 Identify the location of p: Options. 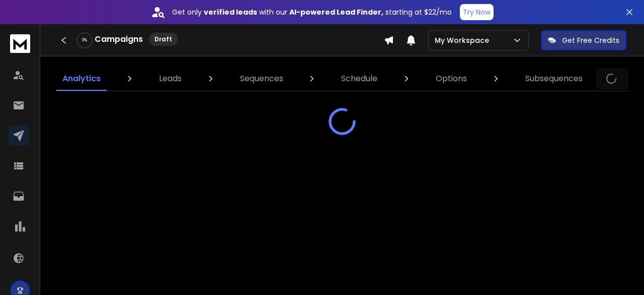
(451, 78).